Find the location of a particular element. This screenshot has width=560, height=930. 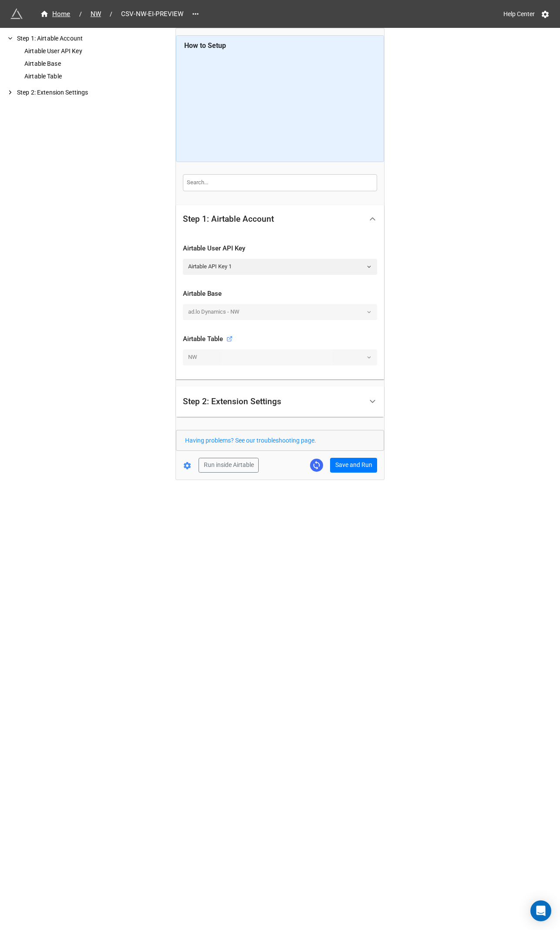

a: Help Center is located at coordinates (519, 14).